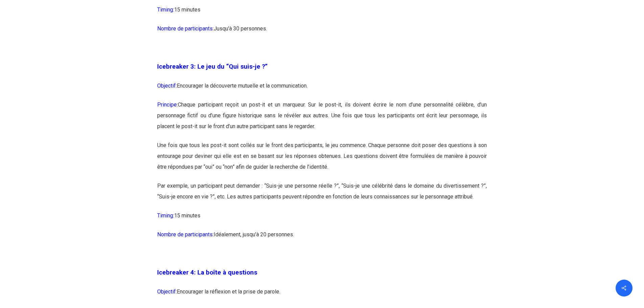  Describe the element at coordinates (207, 272) in the screenshot. I see `span: Icebreaker 4: La boîte à questions` at that location.